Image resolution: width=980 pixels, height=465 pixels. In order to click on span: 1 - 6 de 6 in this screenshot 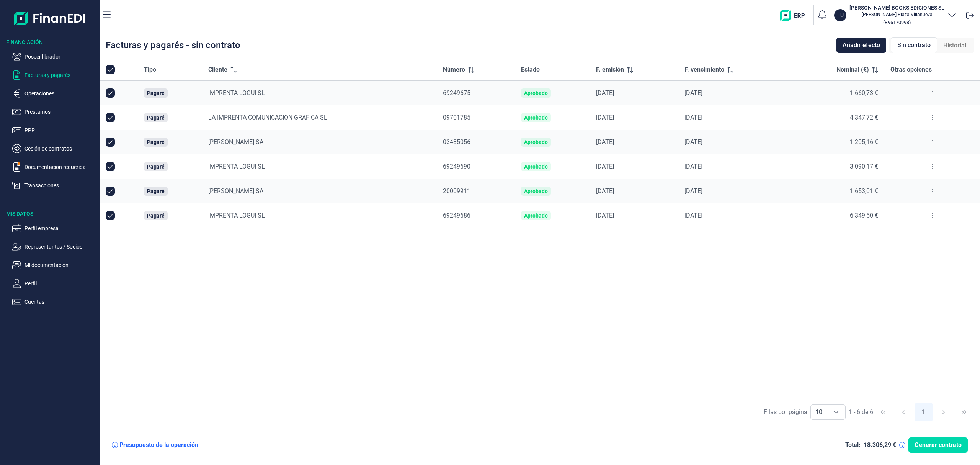, I will do `click(861, 412)`.